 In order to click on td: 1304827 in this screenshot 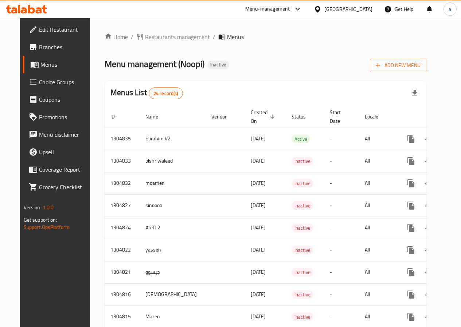, I will do `click(122, 205)`.